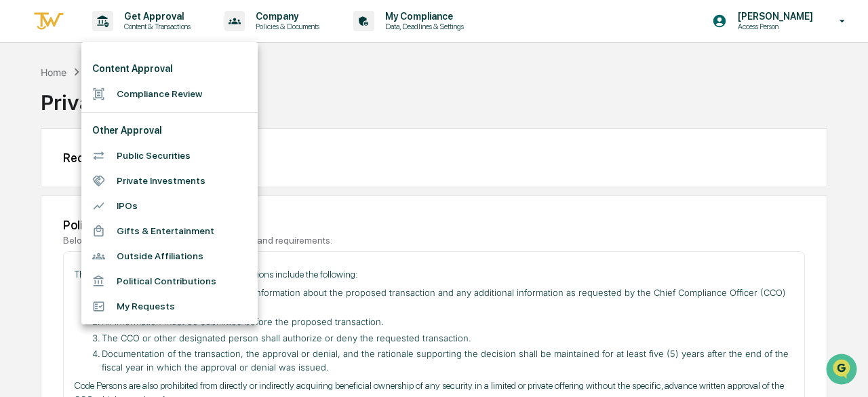 The width and height of the screenshot is (868, 397). I want to click on span: Preclearance, so click(57, 177).